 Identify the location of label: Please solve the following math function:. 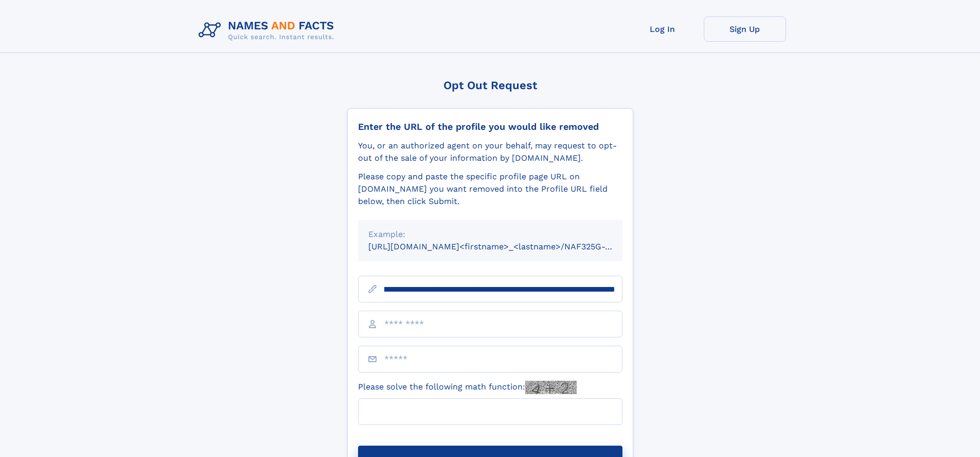
(467, 387).